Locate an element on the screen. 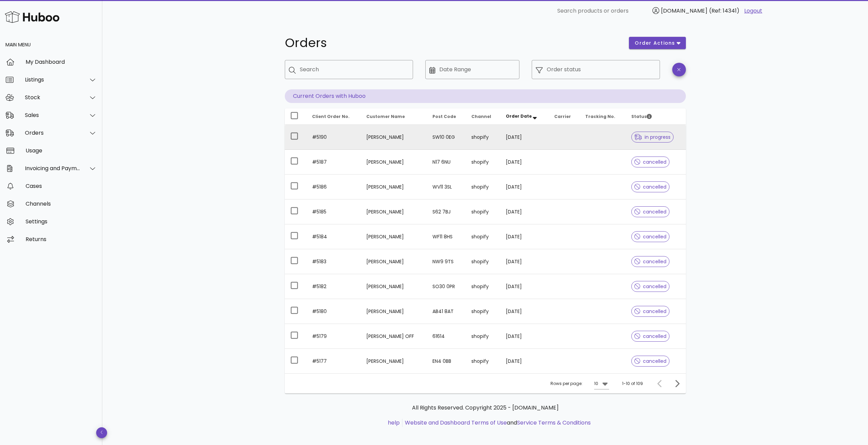 Image resolution: width=868 pixels, height=445 pixels. td: SW10 0EG is located at coordinates (446, 137).